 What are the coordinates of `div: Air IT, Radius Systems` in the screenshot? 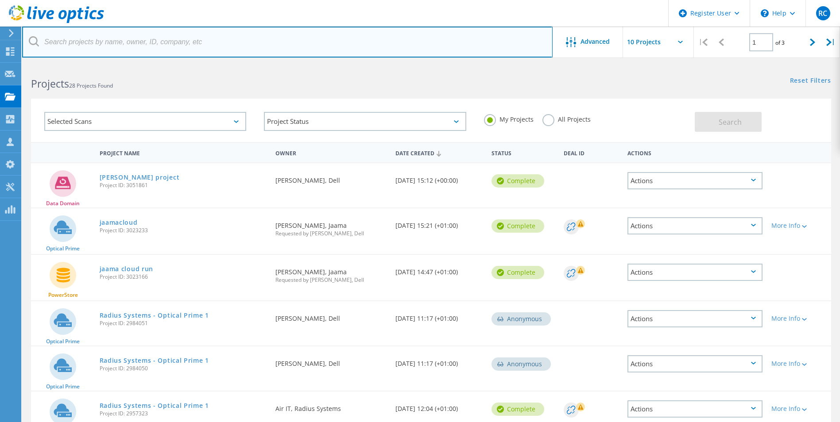 It's located at (331, 406).